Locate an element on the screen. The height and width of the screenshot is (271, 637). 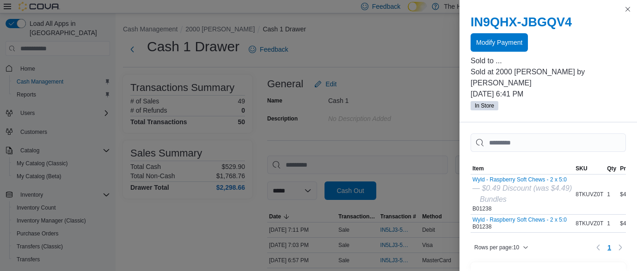
button: SKU is located at coordinates (589, 169).